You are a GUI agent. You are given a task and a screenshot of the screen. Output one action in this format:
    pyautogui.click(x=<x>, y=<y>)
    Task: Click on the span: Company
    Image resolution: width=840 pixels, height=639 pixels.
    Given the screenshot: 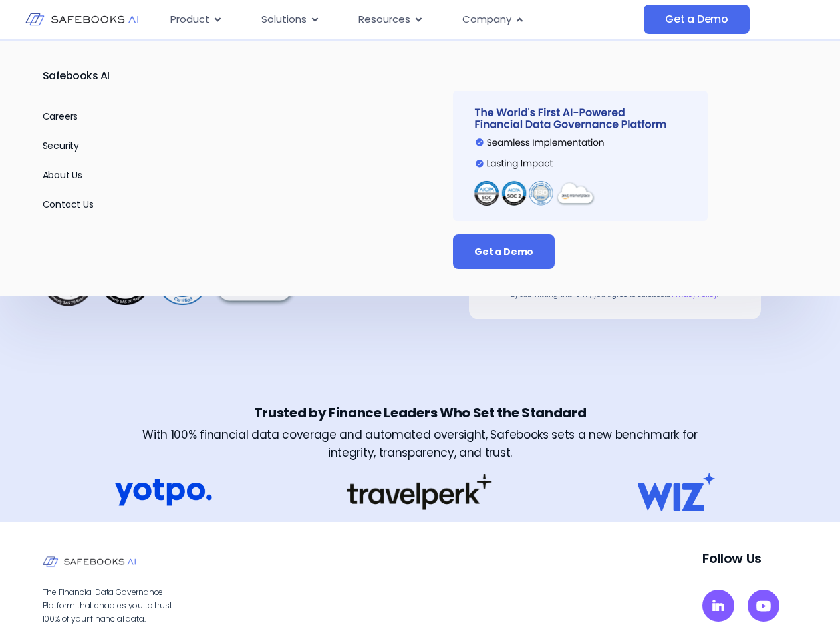 What is the action you would take?
    pyautogui.click(x=487, y=19)
    